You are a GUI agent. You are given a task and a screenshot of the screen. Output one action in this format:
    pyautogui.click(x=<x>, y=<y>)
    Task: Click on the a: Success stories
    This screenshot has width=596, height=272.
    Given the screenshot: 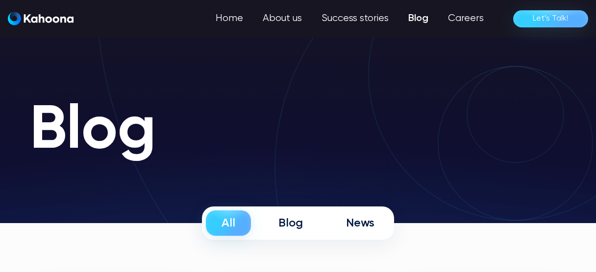 What is the action you would take?
    pyautogui.click(x=355, y=19)
    